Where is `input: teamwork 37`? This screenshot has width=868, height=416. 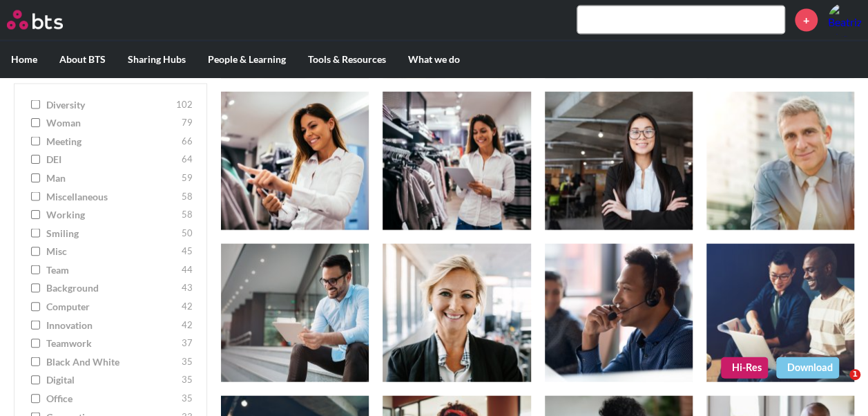
input: teamwork 37 is located at coordinates (35, 343).